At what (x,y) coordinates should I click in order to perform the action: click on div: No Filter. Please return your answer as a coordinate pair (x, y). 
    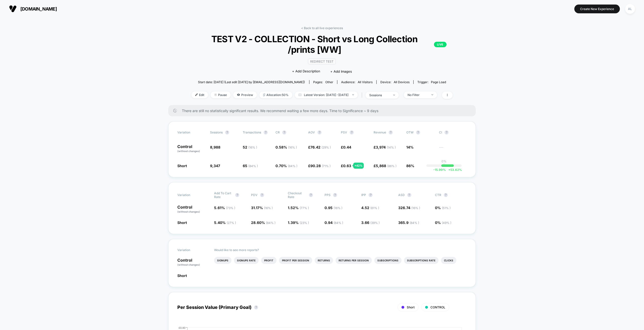
    Looking at the image, I should click on (417, 95).